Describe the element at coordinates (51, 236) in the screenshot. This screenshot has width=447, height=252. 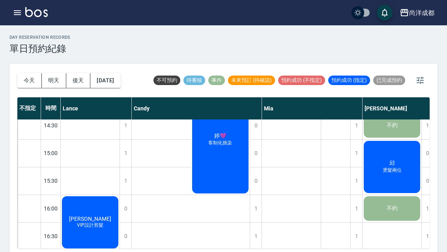
I see `div: 16:30` at that location.